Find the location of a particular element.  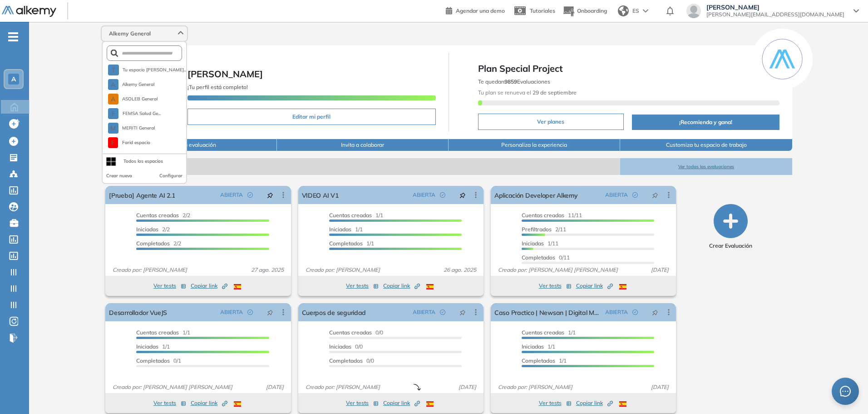

a: Caso Practico | Newsan | Digital Media Manager is located at coordinates (548, 312).